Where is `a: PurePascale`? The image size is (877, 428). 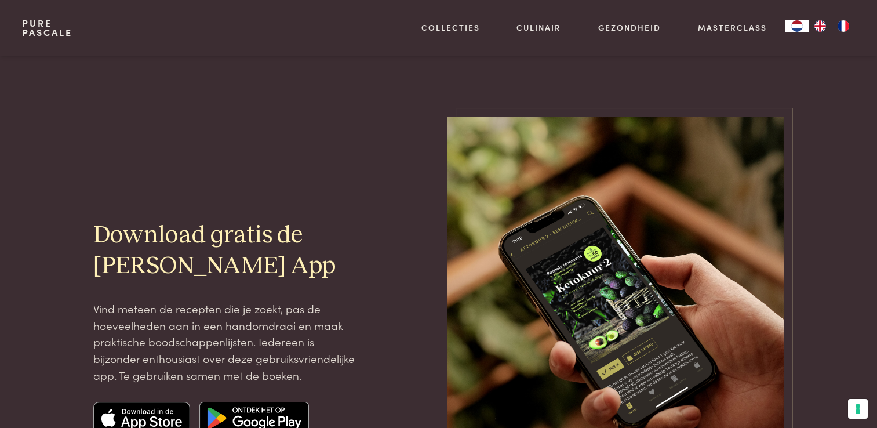
a: PurePascale is located at coordinates (47, 28).